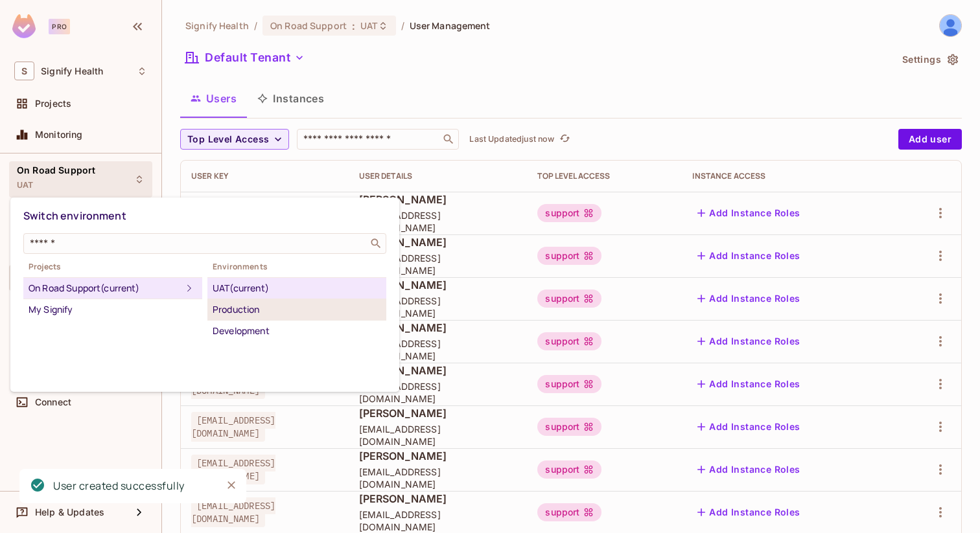 The height and width of the screenshot is (533, 980). I want to click on div: UAT (current), so click(297, 288).